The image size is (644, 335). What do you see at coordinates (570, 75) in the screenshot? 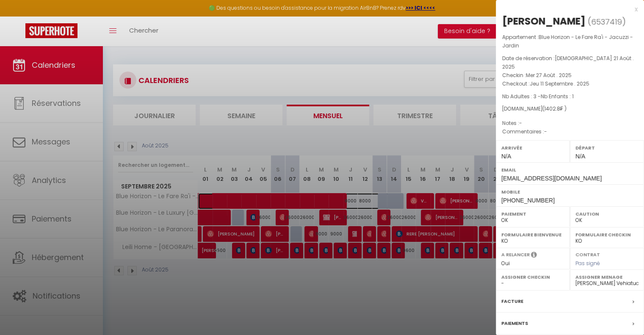
I see `p: Checkin :` at bounding box center [570, 75].